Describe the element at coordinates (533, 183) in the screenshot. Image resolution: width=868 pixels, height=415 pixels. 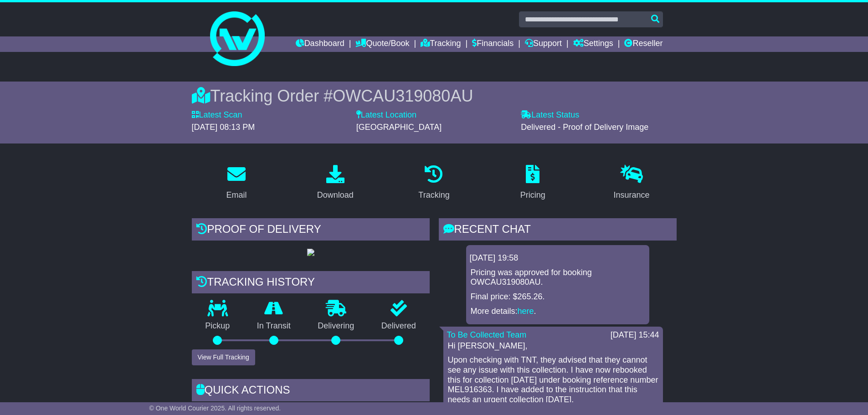
I see `a: Pricing` at that location.